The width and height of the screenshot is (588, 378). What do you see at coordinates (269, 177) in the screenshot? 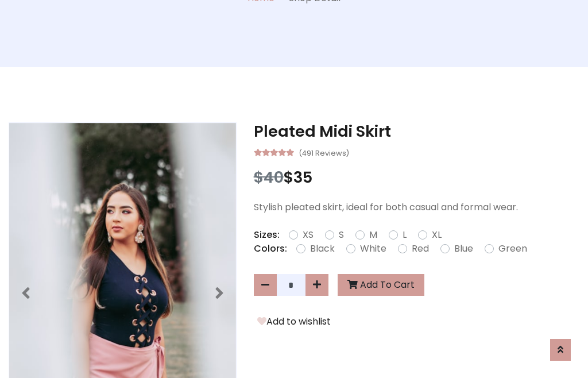
I see `span: $40` at bounding box center [269, 177].